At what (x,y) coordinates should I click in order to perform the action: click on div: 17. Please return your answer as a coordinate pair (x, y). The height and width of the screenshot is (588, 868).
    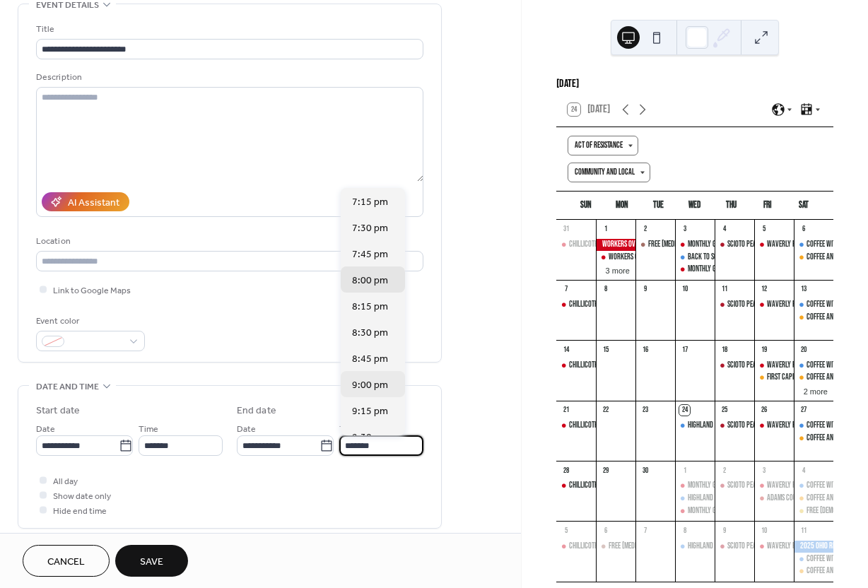
    Looking at the image, I should click on (684, 349).